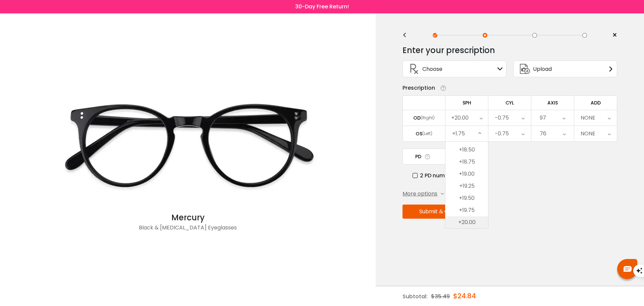  What do you see at coordinates (542, 118) in the screenshot?
I see `div: 97` at bounding box center [542, 118].